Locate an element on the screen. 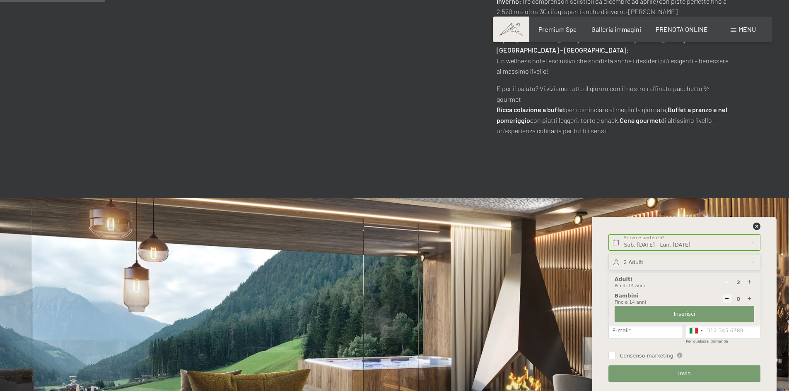 Image resolution: width=789 pixels, height=391 pixels. a: Galleria immagini is located at coordinates (616, 29).